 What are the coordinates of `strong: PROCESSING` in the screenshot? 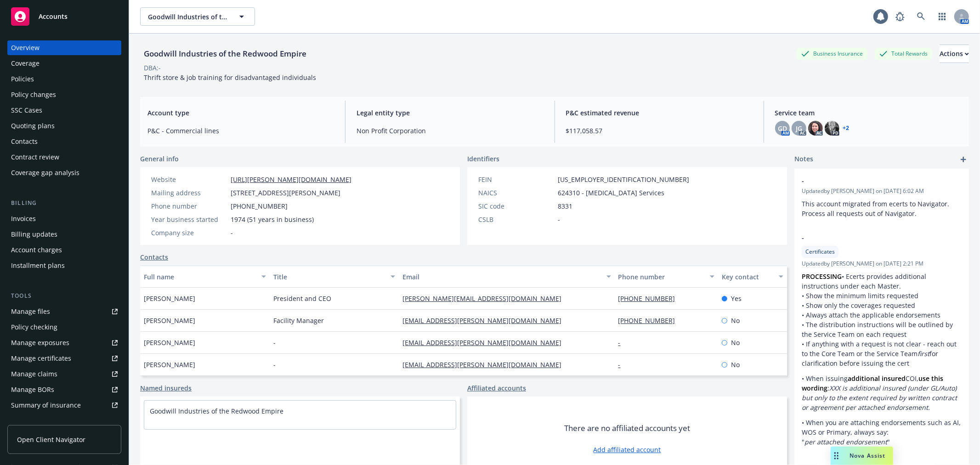 It's located at (822, 276).